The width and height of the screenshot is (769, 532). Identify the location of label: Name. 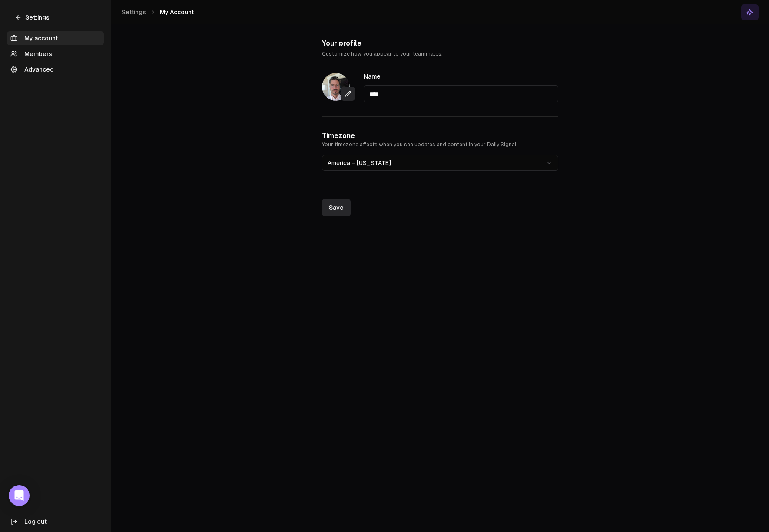
(372, 77).